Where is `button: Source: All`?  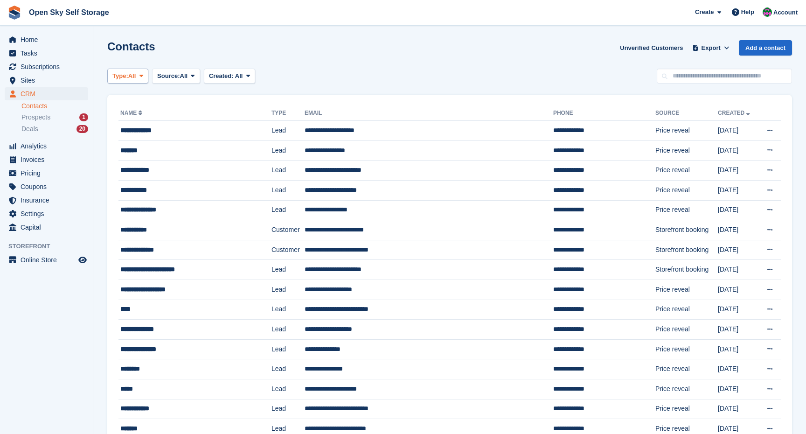 button: Source: All is located at coordinates (176, 76).